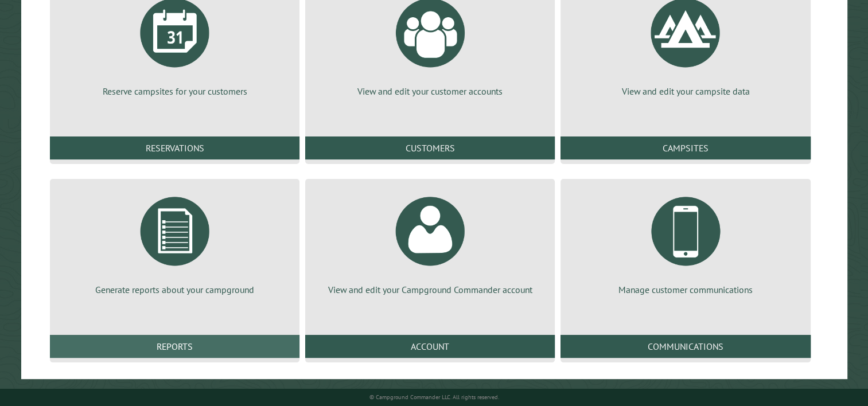 This screenshot has width=868, height=406. Describe the element at coordinates (430, 346) in the screenshot. I see `a: Account` at that location.